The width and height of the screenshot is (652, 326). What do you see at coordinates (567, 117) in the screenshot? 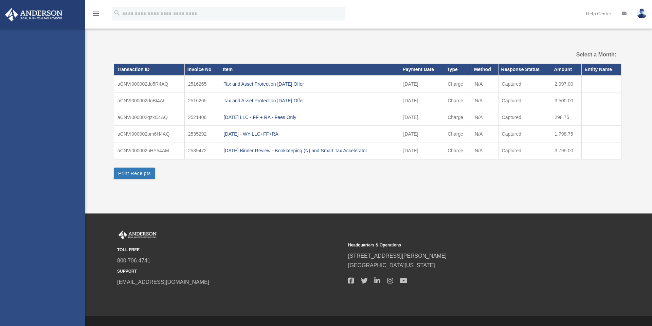
I see `td: 298.75` at bounding box center [567, 117].